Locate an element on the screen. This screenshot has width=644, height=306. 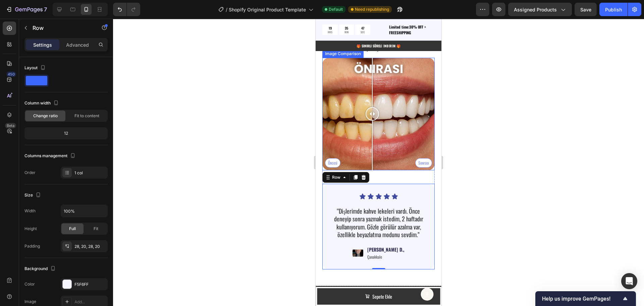
div: 47 is located at coordinates (47, 9).